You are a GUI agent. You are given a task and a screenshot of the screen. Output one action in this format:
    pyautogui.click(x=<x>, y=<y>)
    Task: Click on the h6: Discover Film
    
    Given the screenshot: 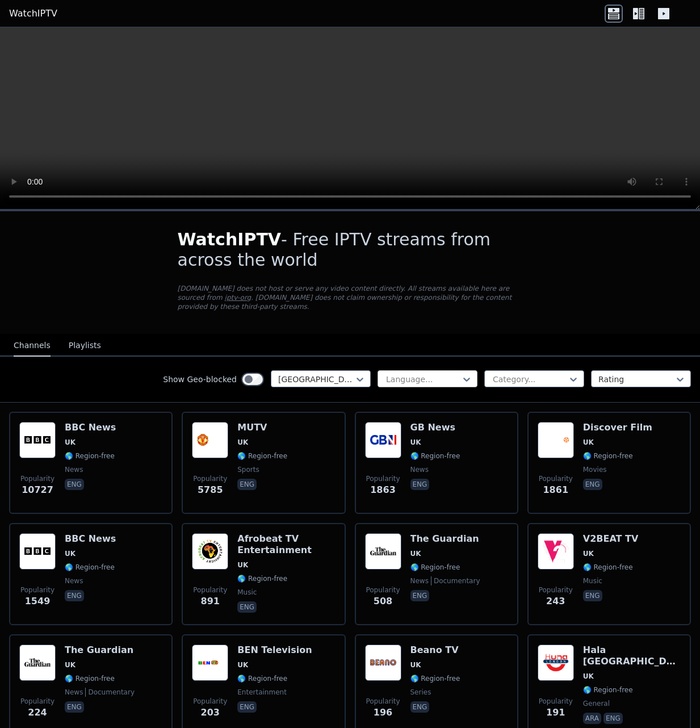 What is the action you would take?
    pyautogui.click(x=618, y=428)
    